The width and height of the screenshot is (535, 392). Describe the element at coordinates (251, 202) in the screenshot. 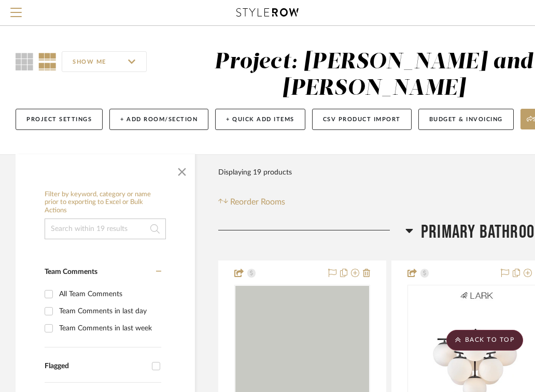

I see `button: Reorder Rooms` at that location.